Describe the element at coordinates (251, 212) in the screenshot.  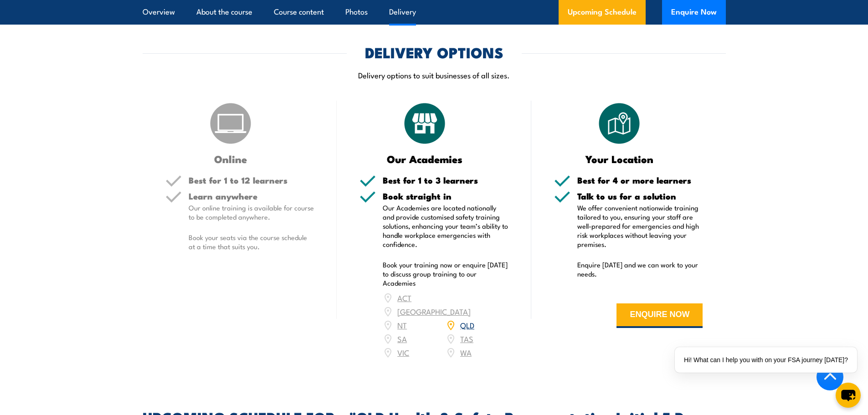
I see `p: Our online training is available for course to be completed anywhere.` at that location.